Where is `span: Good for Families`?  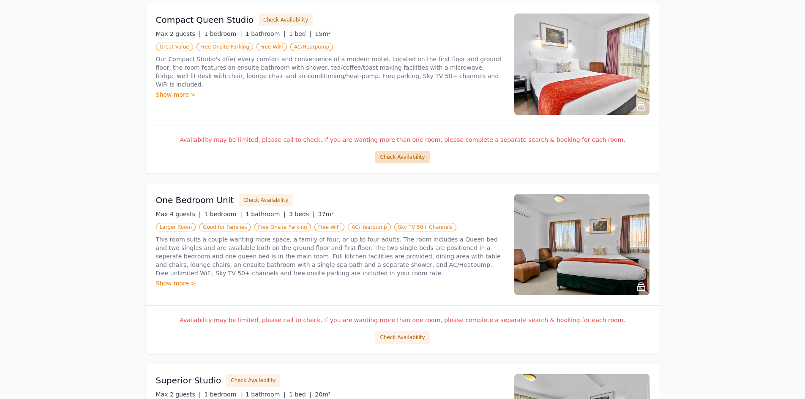
span: Good for Families is located at coordinates (225, 227).